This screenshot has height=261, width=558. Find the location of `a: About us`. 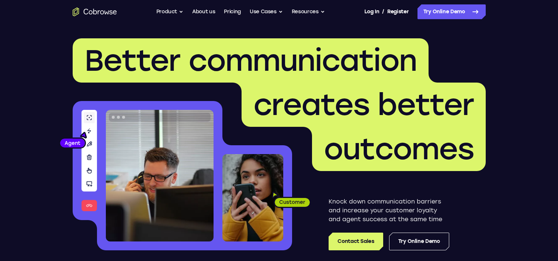

a: About us is located at coordinates (204, 12).